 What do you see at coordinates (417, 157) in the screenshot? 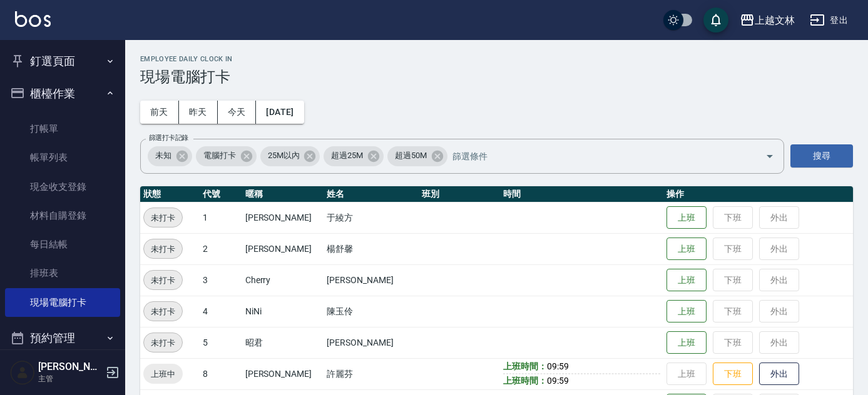
I see `div: 超過50M` at bounding box center [417, 157].